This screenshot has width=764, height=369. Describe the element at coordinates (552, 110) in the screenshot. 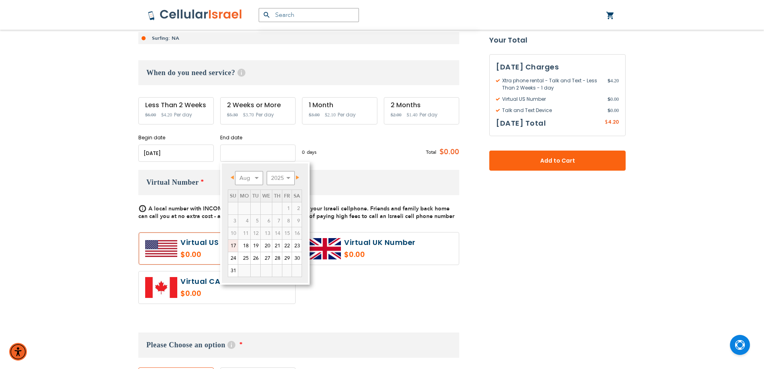

I see `span: Talk and Text Device` at that location.